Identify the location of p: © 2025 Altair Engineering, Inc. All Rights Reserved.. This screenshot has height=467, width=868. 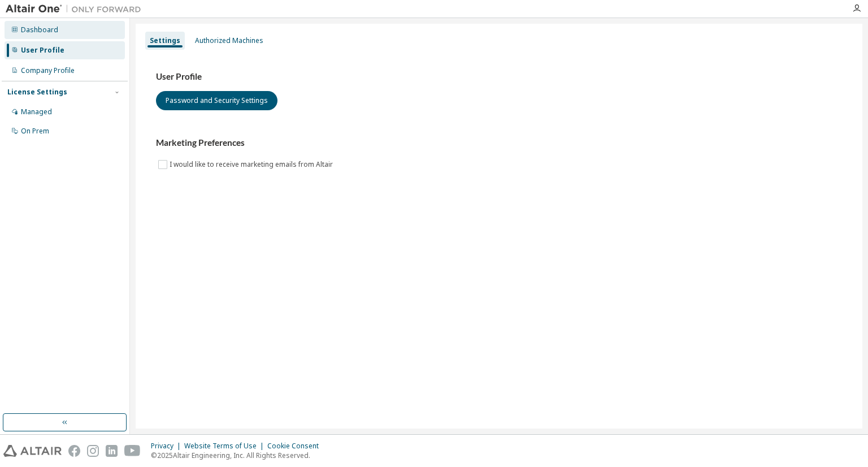
(238, 455).